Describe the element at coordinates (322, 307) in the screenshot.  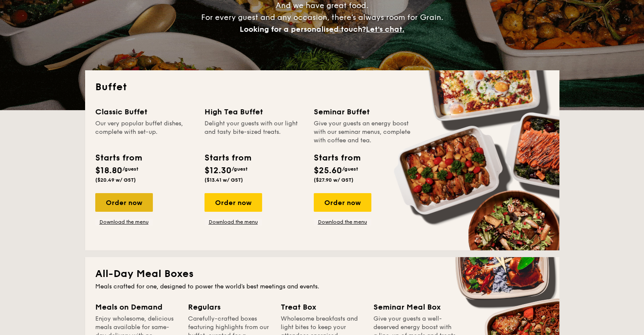
I see `div: Treat Box` at that location.